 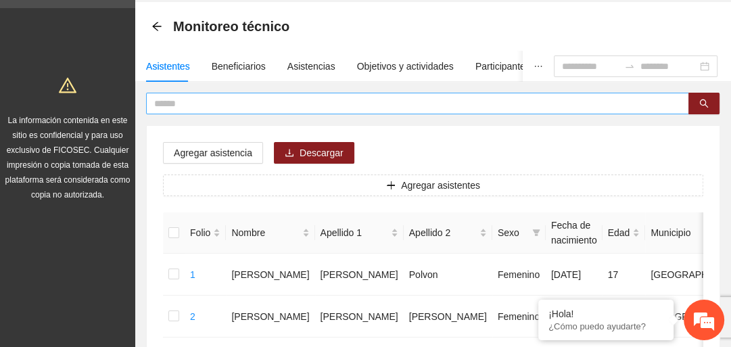 I want to click on span: swap-right, so click(x=629, y=66).